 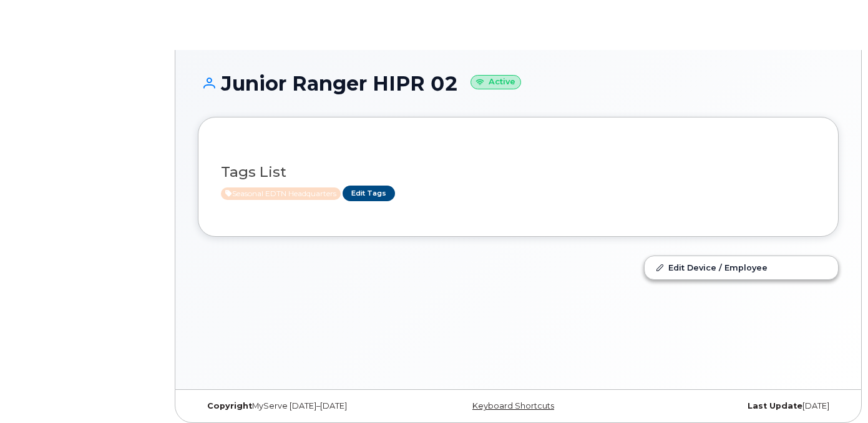 What do you see at coordinates (281, 193) in the screenshot?
I see `span: Active` at bounding box center [281, 193].